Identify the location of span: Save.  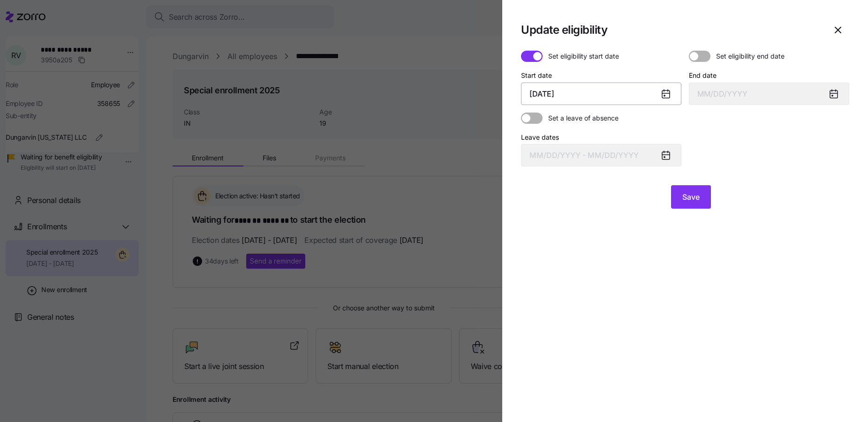
(691, 197).